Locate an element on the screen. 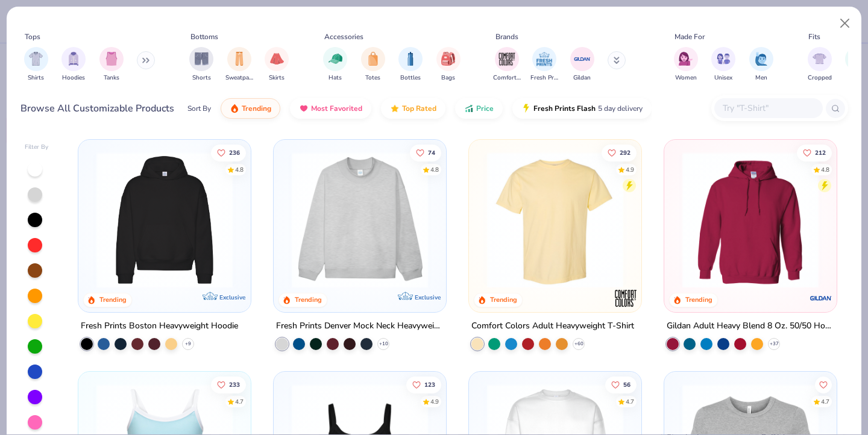  div: filter for Comfort Colors is located at coordinates (507, 64).